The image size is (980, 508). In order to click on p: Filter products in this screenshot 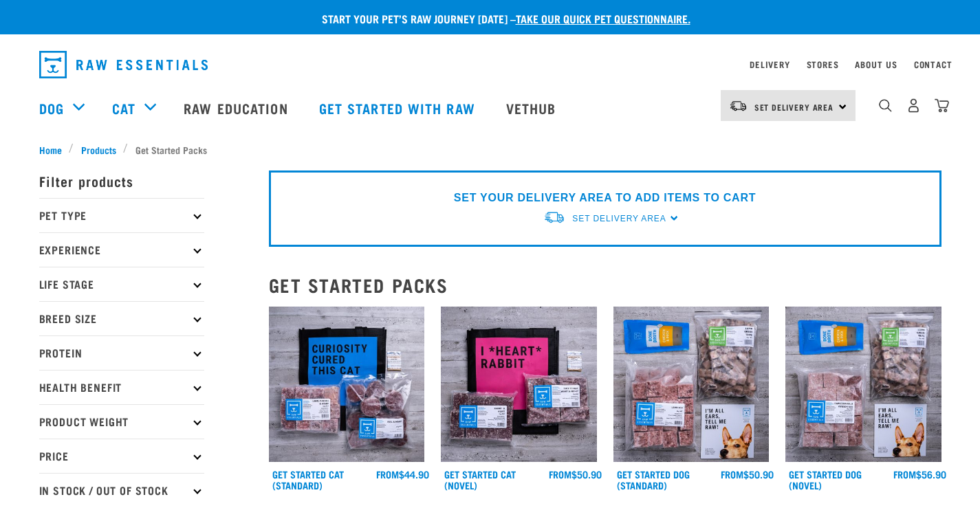, I will do `click(122, 181)`.